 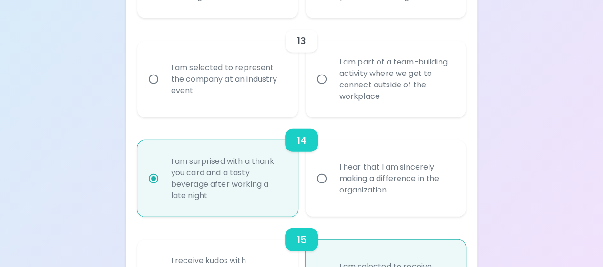 I want to click on h6: 14, so click(x=301, y=140).